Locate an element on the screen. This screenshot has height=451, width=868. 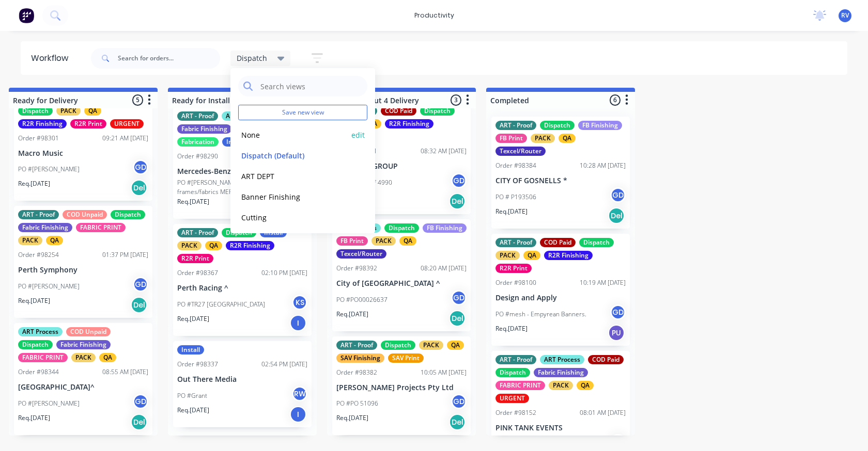
span: Dispatch is located at coordinates (251, 58).